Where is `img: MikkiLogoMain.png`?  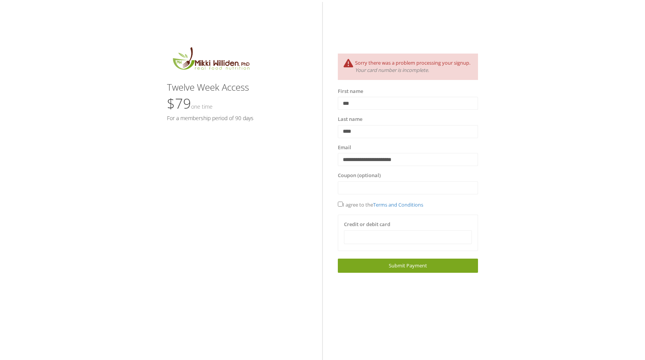
img: MikkiLogoMain.png is located at coordinates (211, 60).